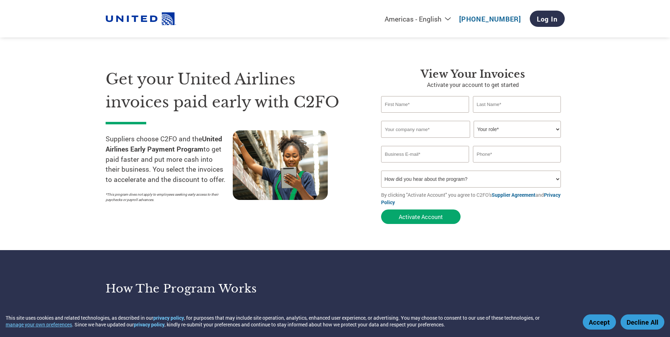 Image resolution: width=670 pixels, height=337 pixels. Describe the element at coordinates (425, 165) in the screenshot. I see `div: Inavlid Email Address` at that location.